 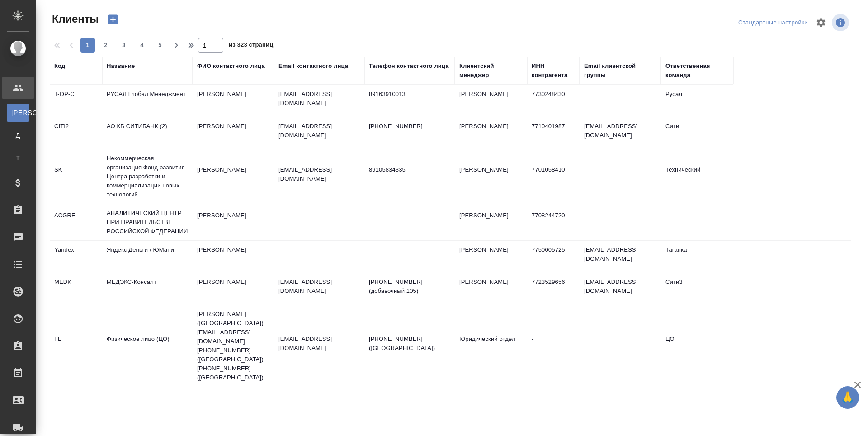 What do you see at coordinates (553, 289) in the screenshot?
I see `td: 7723529656` at bounding box center [553, 289].